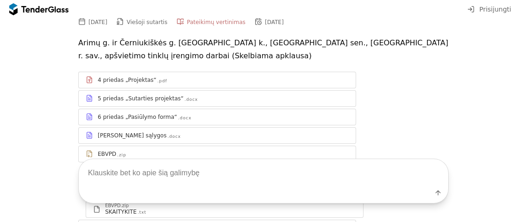 This screenshot has height=222, width=527. I want to click on div: 6 priedas „Pasiūlymo forma“, so click(138, 117).